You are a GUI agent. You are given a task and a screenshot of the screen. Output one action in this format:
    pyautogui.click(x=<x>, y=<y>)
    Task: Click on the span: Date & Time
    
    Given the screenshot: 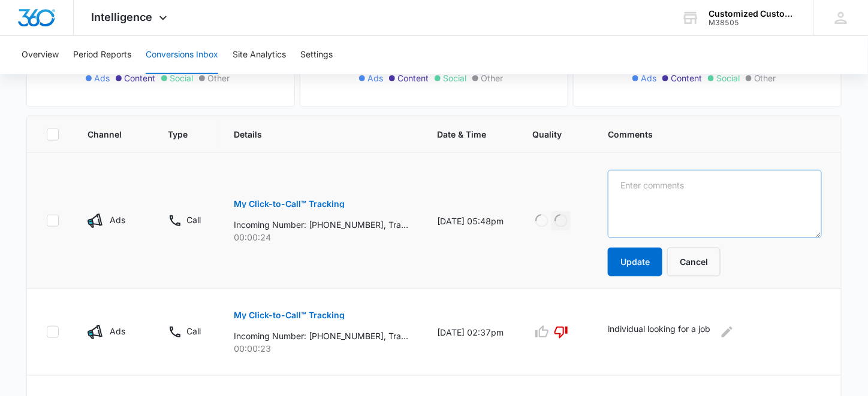 What is the action you would take?
    pyautogui.click(x=461, y=134)
    